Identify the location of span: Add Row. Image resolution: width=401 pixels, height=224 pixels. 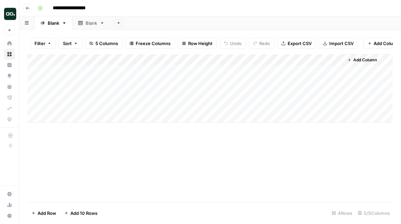
(47, 213).